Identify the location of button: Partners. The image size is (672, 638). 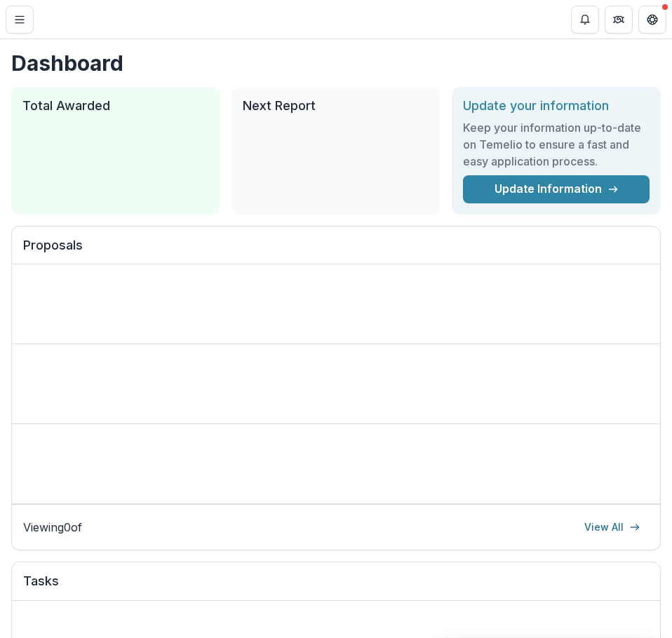
(619, 19).